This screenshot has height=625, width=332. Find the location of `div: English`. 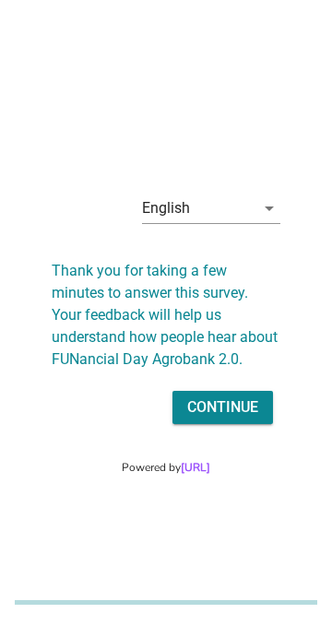

div: English is located at coordinates (166, 208).